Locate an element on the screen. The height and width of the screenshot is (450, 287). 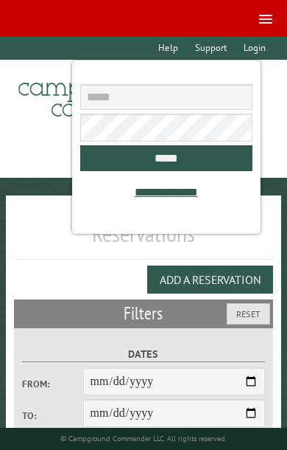
img: Campground Commander is located at coordinates (106, 94).